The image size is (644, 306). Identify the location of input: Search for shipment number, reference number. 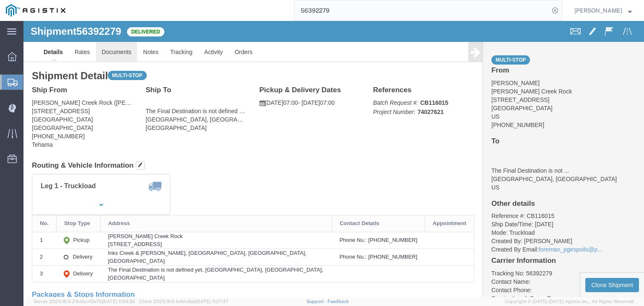
(422, 11).